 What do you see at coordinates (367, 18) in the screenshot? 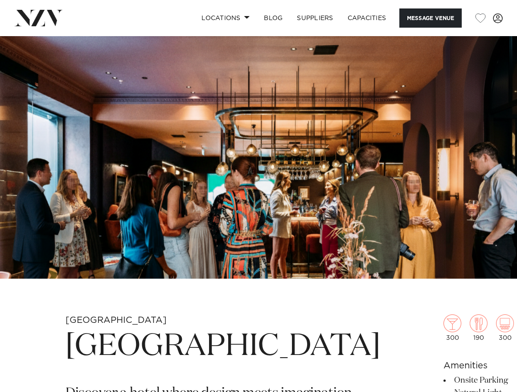
I see `a: Capacities` at bounding box center [367, 18].